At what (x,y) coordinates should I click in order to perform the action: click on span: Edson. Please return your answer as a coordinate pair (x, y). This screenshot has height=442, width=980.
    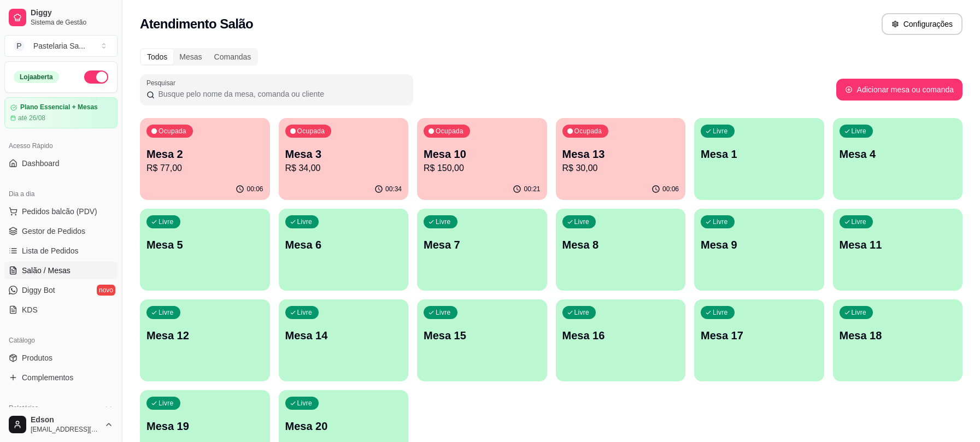
    Looking at the image, I should click on (65, 421).